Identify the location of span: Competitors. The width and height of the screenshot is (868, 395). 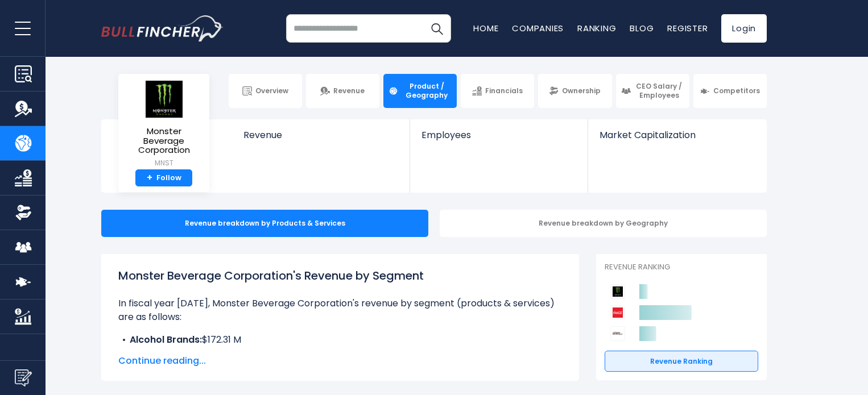
(737, 91).